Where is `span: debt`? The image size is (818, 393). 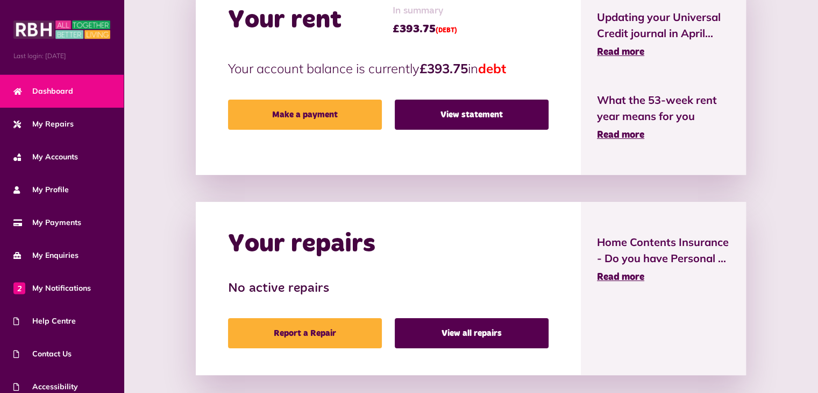
span: debt is located at coordinates (492, 68).